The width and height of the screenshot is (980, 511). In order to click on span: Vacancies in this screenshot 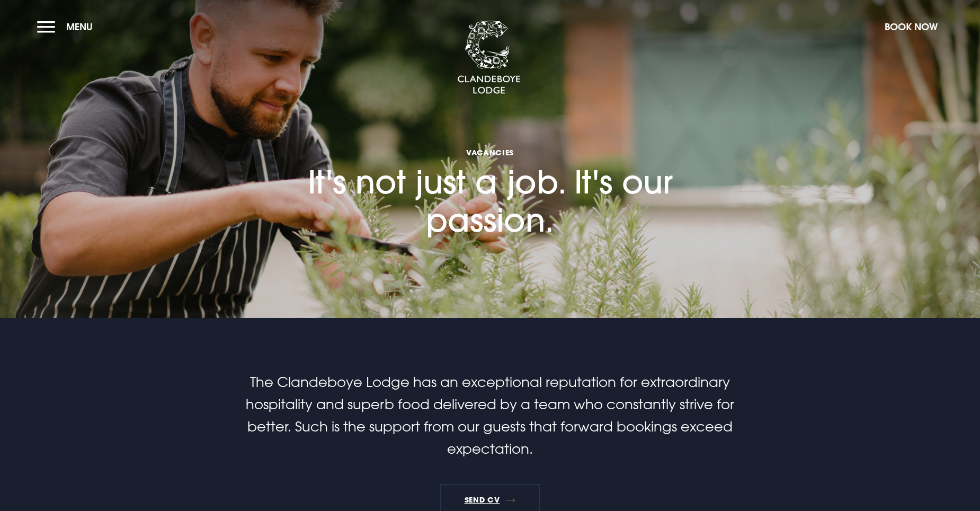, I will do `click(490, 153)`.